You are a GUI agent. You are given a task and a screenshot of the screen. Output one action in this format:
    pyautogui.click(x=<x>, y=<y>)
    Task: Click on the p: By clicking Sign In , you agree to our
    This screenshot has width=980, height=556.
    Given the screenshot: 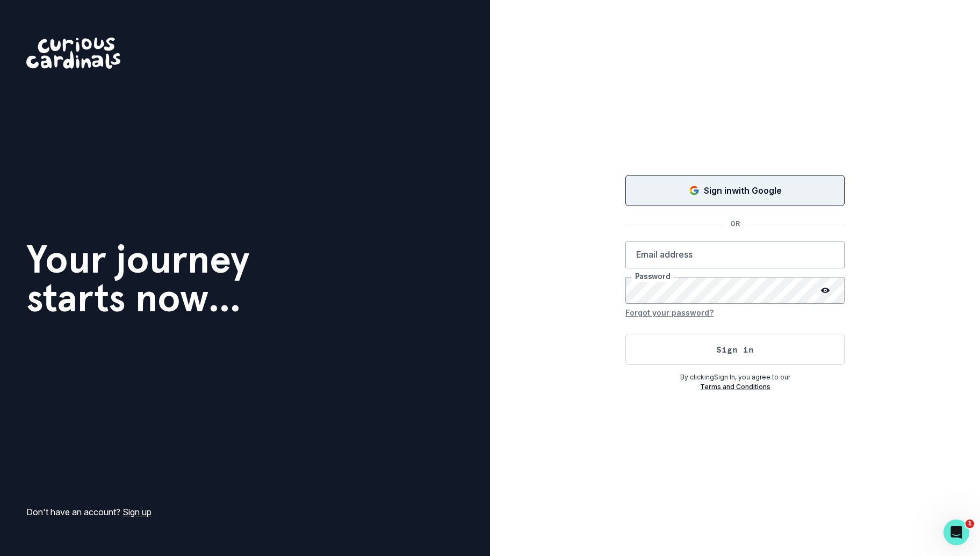 What is the action you would take?
    pyautogui.click(x=735, y=378)
    